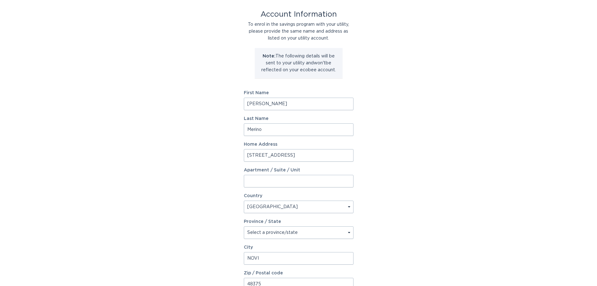  I want to click on div: Account Information, so click(299, 14).